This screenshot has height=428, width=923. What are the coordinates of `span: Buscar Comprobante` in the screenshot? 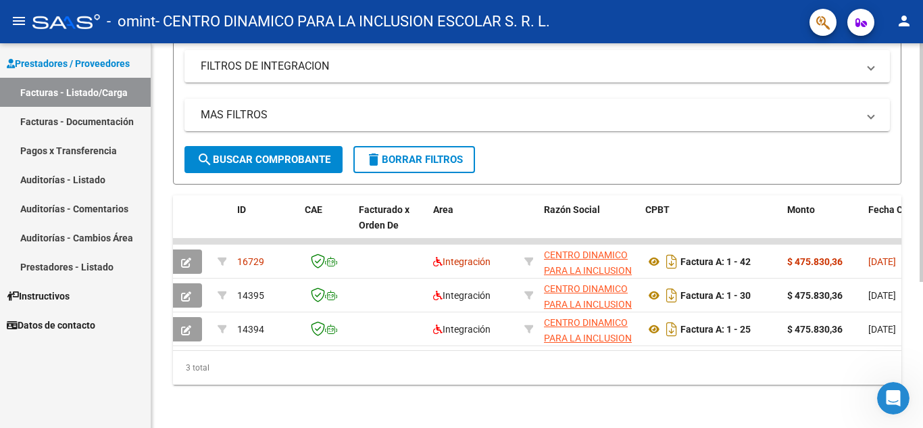 It's located at (264, 160).